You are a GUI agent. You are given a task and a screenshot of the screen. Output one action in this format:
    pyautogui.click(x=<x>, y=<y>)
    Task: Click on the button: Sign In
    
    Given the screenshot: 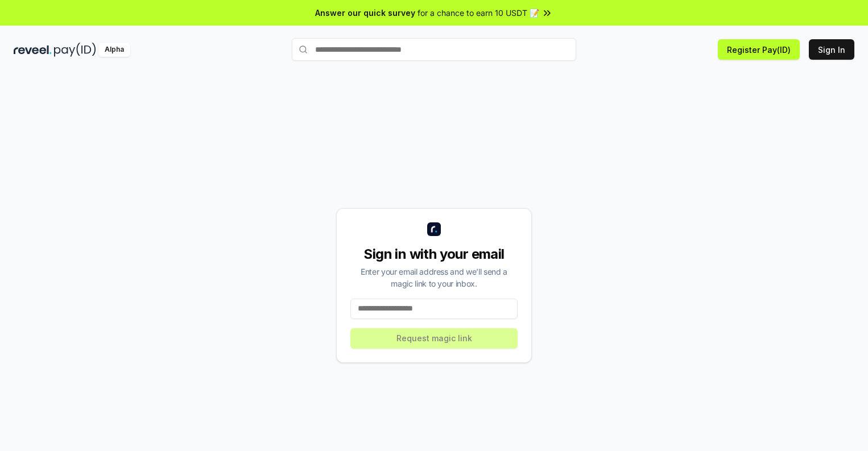 What is the action you would take?
    pyautogui.click(x=832, y=49)
    